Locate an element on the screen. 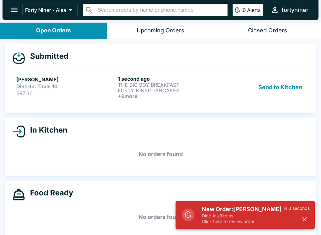 The image size is (321, 235). p: in 0 seconds is located at coordinates (297, 208).